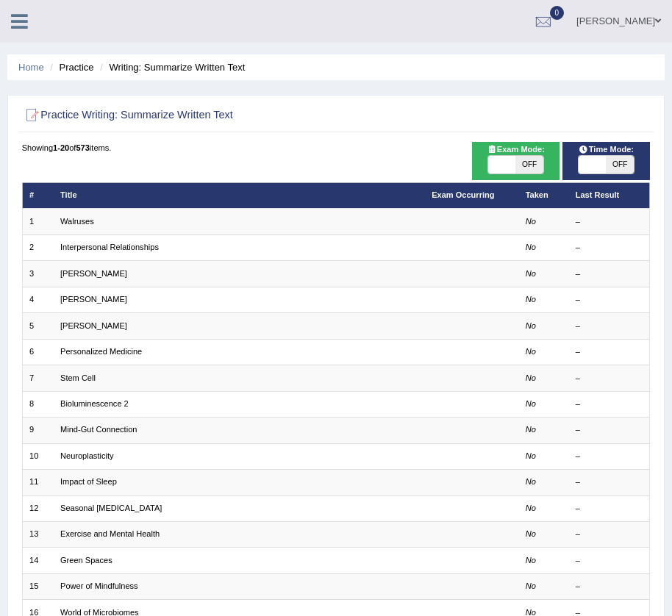  Describe the element at coordinates (38, 378) in the screenshot. I see `td: 7` at that location.